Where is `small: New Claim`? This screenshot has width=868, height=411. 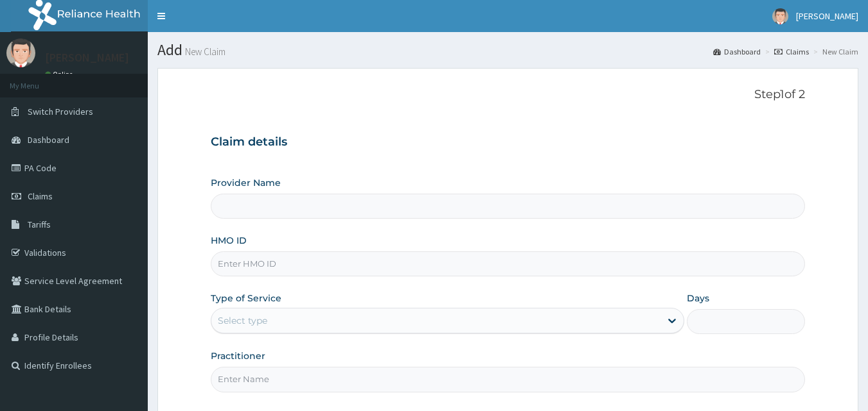
small: New Claim is located at coordinates (204, 51).